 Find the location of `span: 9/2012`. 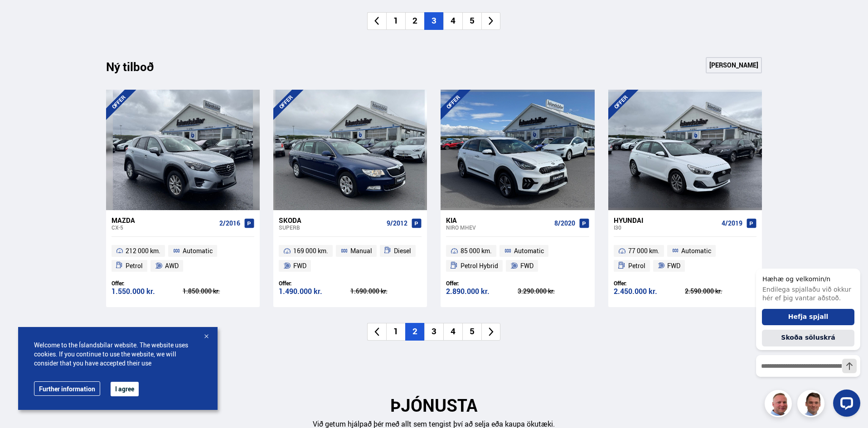

span: 9/2012 is located at coordinates (397, 224).